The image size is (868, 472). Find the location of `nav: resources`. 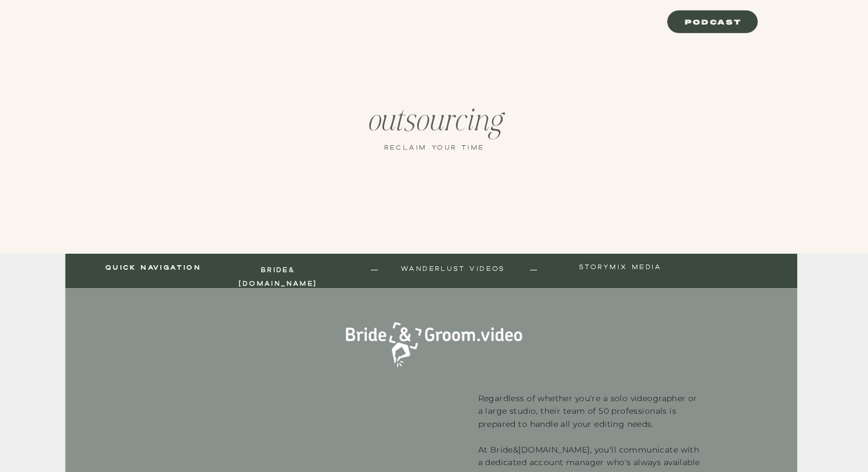

nav: resources is located at coordinates (457, 21).